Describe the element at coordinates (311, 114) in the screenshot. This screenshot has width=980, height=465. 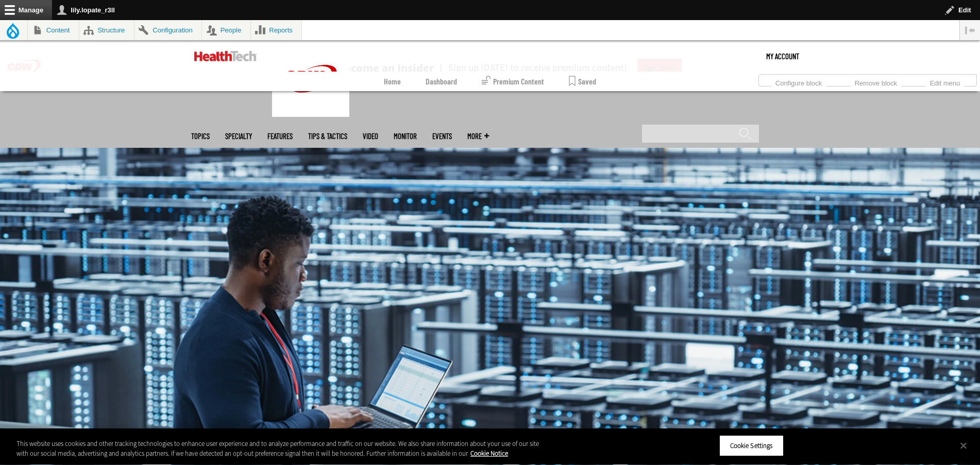
I see `a: CDW` at that location.